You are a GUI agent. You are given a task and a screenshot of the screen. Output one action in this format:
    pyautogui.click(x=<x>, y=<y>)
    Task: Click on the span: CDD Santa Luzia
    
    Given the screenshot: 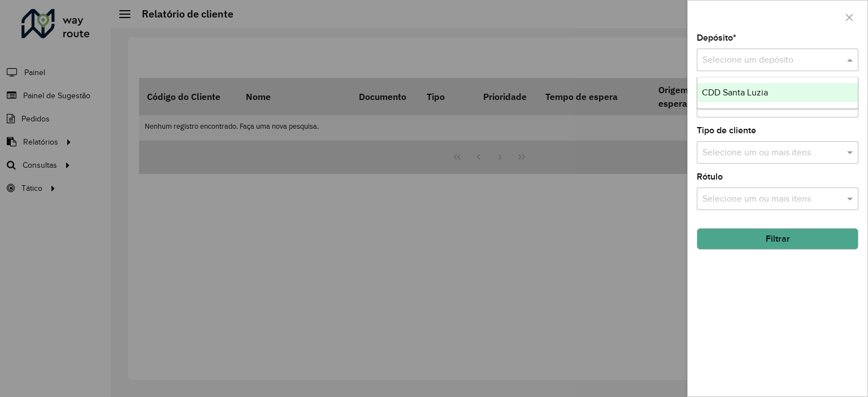 What is the action you would take?
    pyautogui.click(x=735, y=92)
    